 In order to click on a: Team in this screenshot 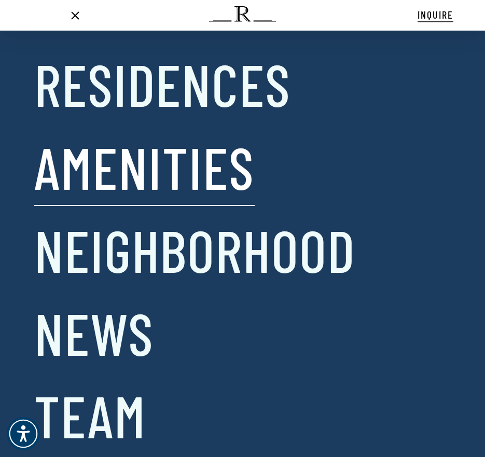, I will do `click(90, 416)`.